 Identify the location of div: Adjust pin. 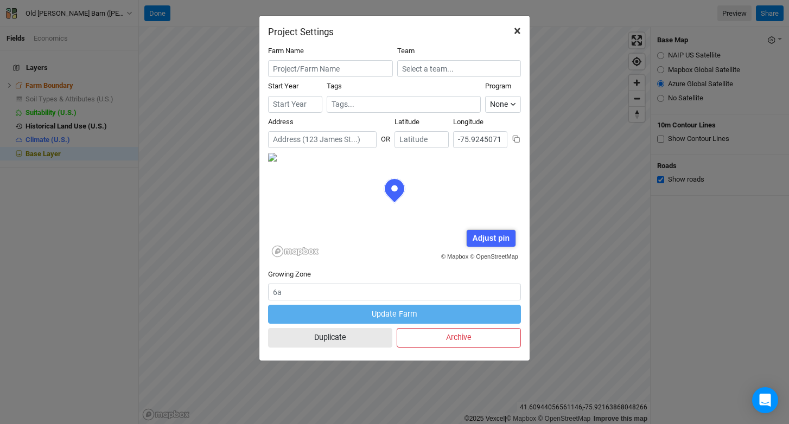
(491, 238).